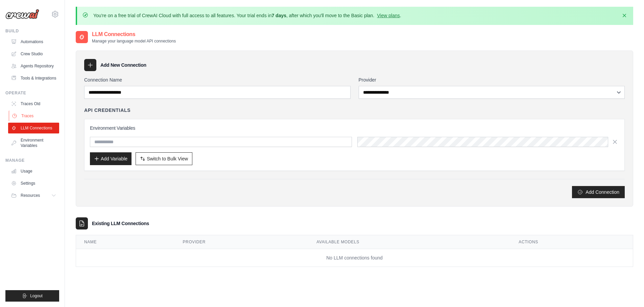 The height and width of the screenshot is (307, 644). Describe the element at coordinates (134, 41) in the screenshot. I see `p: Manage your language model API connections` at that location.